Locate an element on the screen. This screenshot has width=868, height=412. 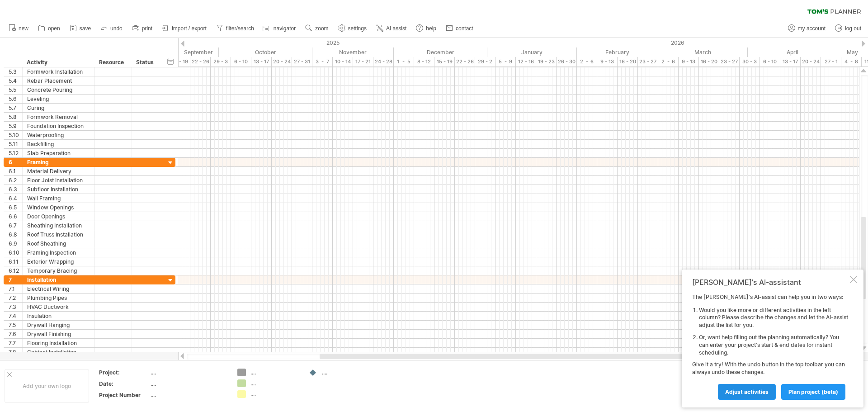
div: Concrete Pouring is located at coordinates (58, 90).